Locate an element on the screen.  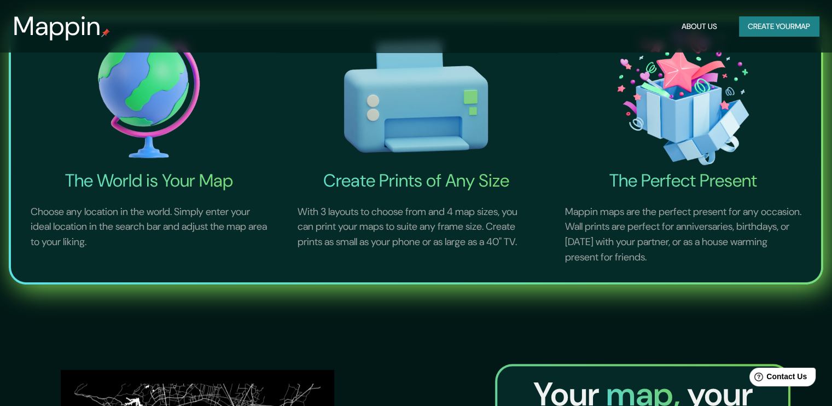
h4: The World is Your Map is located at coordinates (149, 180).